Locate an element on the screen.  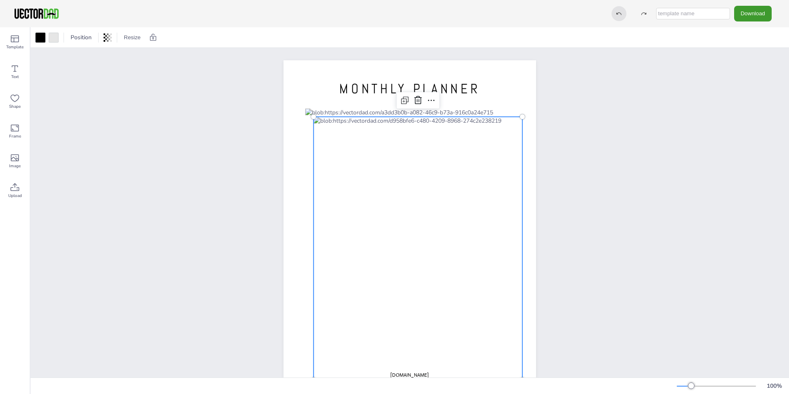
input: template name is located at coordinates (693, 14).